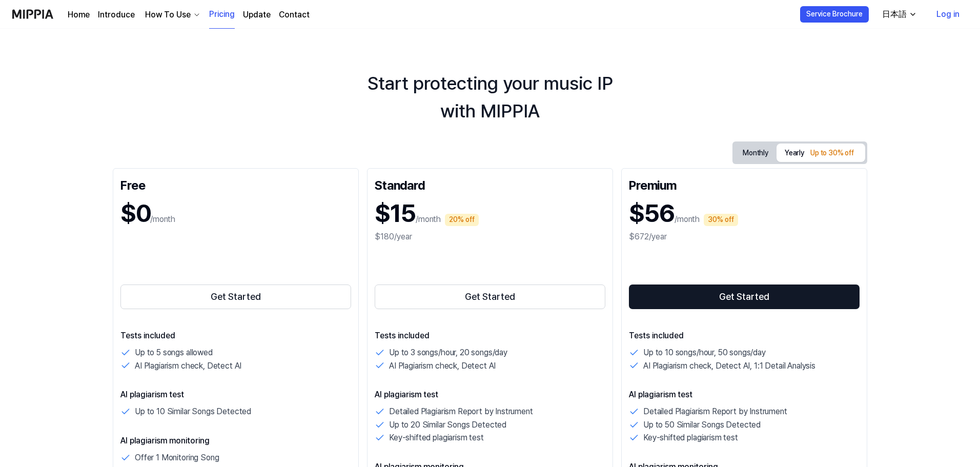 This screenshot has width=980, height=467. Describe the element at coordinates (79, 15) in the screenshot. I see `a: Home` at that location.